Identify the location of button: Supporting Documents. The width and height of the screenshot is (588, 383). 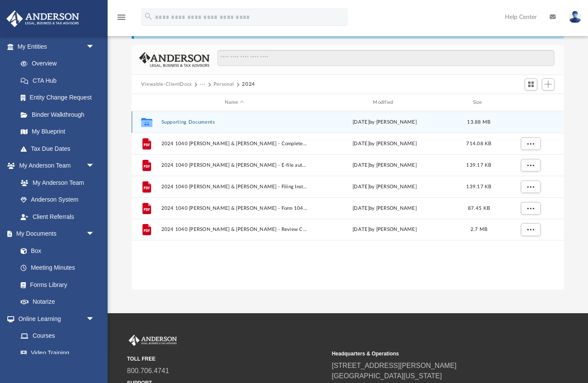
(234, 122).